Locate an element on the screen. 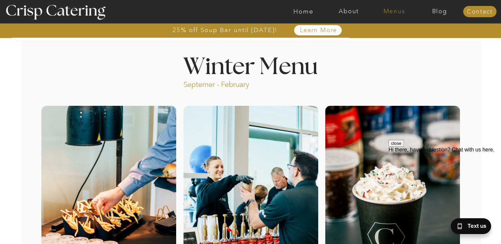  nav: Menus is located at coordinates (394, 12).